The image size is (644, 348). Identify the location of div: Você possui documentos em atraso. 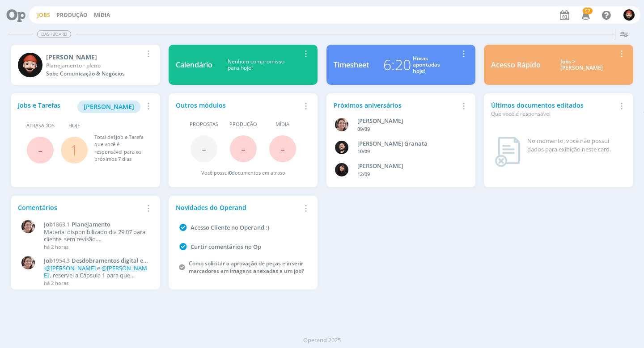
(243, 173).